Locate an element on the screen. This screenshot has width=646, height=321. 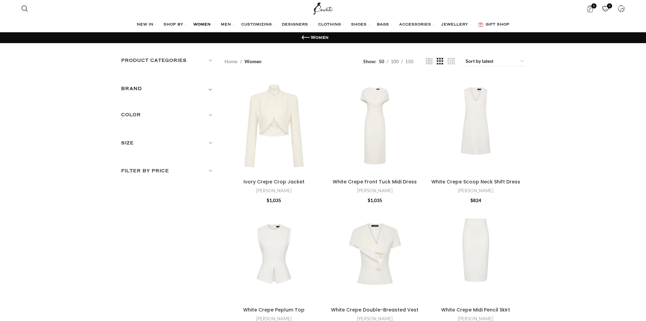
a: Grid view 2 is located at coordinates (429, 61).